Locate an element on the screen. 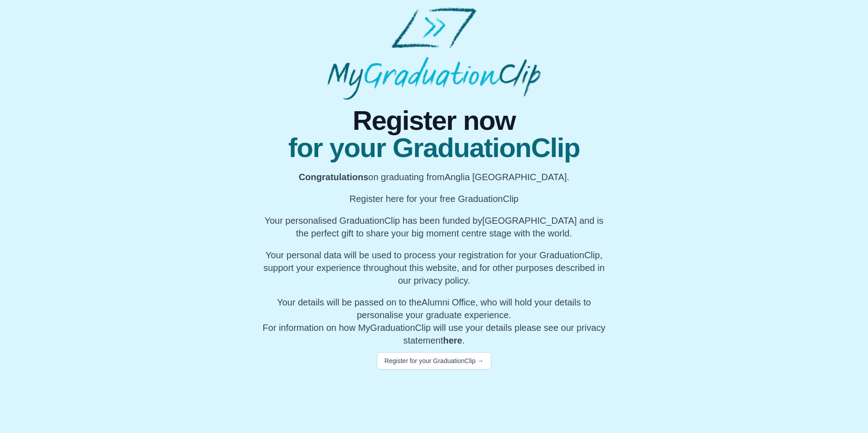 Image resolution: width=868 pixels, height=433 pixels. p: Your personal data will be used to process your registration for your GraduationClip, support you... is located at coordinates (434, 268).